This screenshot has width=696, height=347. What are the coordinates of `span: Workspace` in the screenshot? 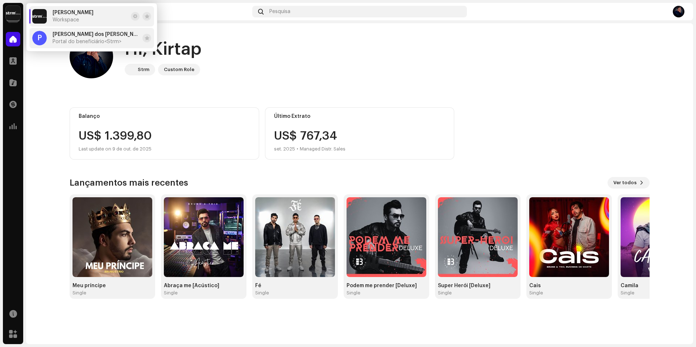 It's located at (66, 20).